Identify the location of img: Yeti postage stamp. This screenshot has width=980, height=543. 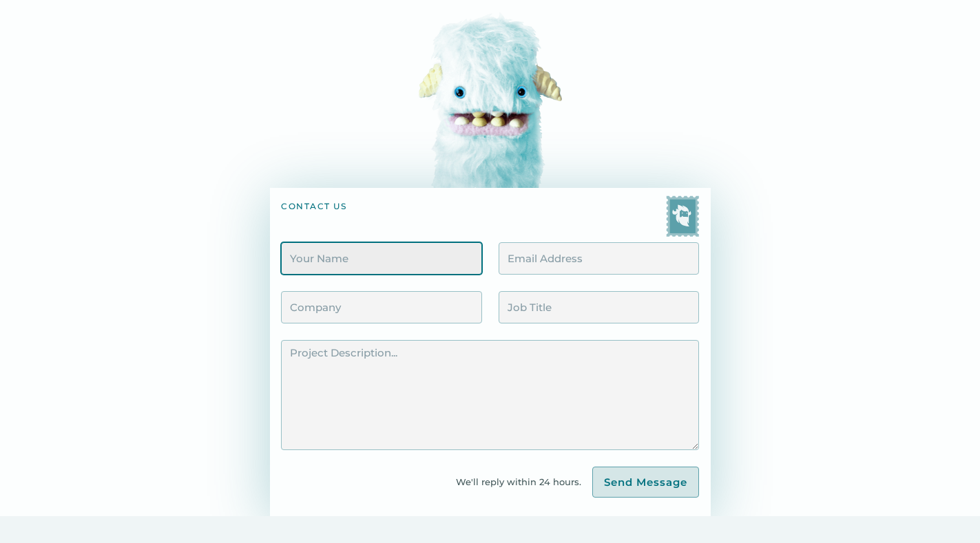
(682, 216).